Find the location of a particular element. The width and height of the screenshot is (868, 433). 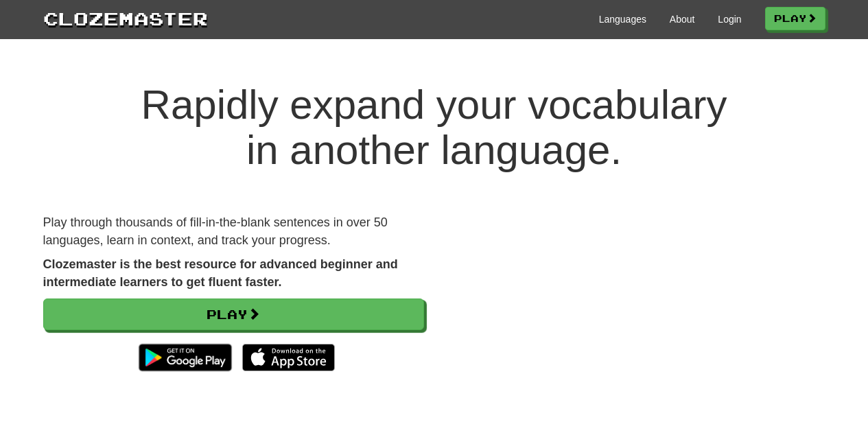

a: Clozemaster is located at coordinates (126, 18).